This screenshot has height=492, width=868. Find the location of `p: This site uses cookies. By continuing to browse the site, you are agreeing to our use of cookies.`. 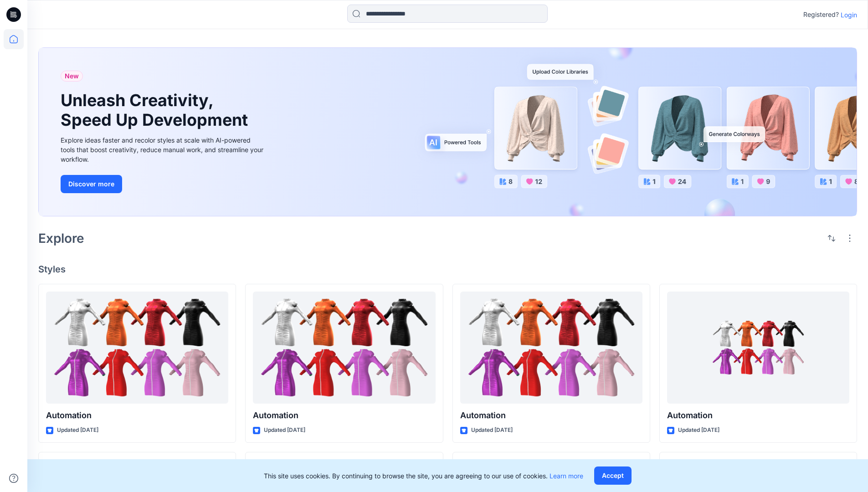

p: This site uses cookies. By continuing to browse the site, you are agreeing to our use of cookies. is located at coordinates (423, 476).